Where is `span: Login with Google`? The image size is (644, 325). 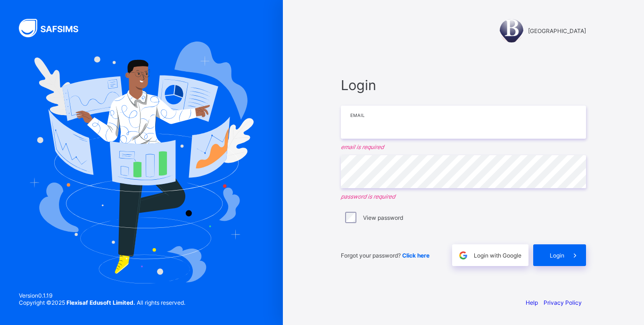 span: Login with Google is located at coordinates (497, 255).